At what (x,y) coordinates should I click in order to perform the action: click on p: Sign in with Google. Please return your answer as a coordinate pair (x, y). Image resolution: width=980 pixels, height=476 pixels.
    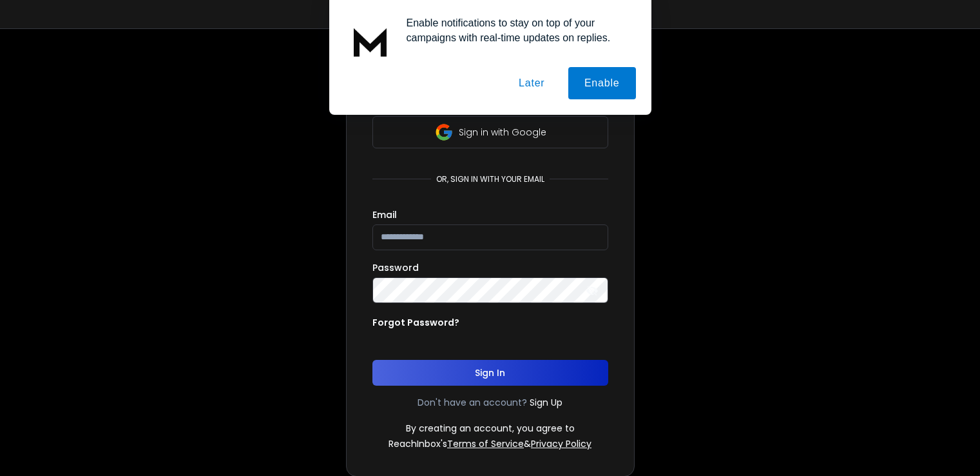
    Looking at the image, I should click on (502, 132).